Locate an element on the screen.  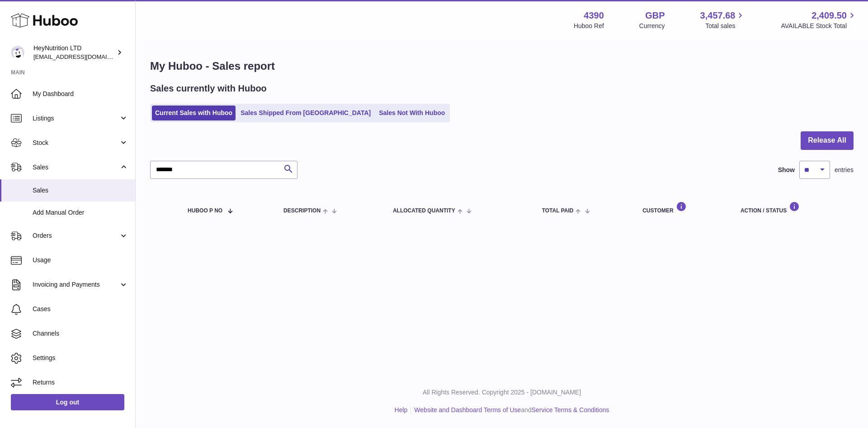
span: Total sales is located at coordinates (725, 26).